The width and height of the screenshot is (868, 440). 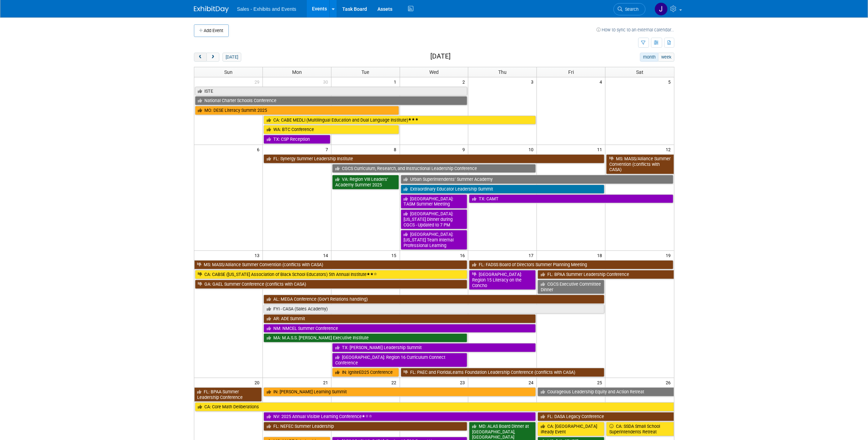 What do you see at coordinates (434, 168) in the screenshot?
I see `a: CGCS Curriculum, Research, and Instructional Leadership Conference` at bounding box center [434, 168].